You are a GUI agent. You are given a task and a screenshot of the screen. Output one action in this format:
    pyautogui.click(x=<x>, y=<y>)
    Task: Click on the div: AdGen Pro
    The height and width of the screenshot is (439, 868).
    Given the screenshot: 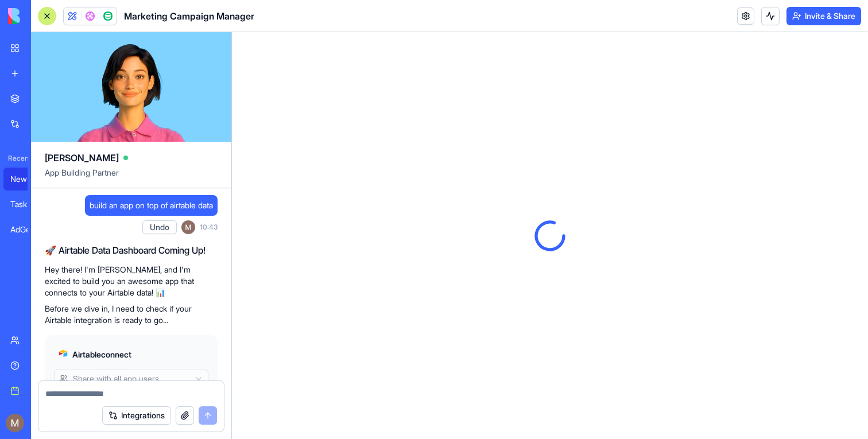 What is the action you would take?
    pyautogui.click(x=27, y=229)
    